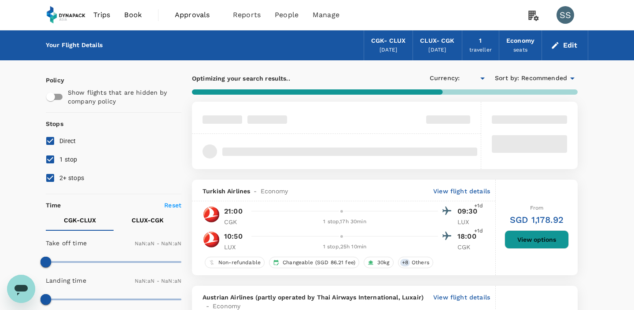  Describe the element at coordinates (437, 41) in the screenshot. I see `div: CLUX - CGK` at that location.